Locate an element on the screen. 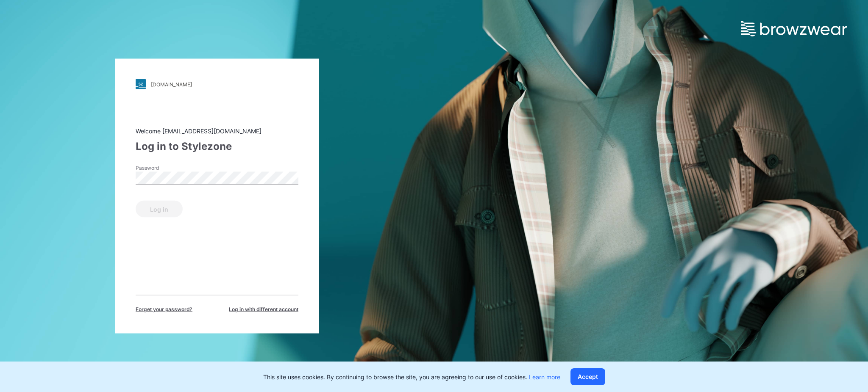 This screenshot has width=868, height=392. button: Accept is located at coordinates (588, 377).